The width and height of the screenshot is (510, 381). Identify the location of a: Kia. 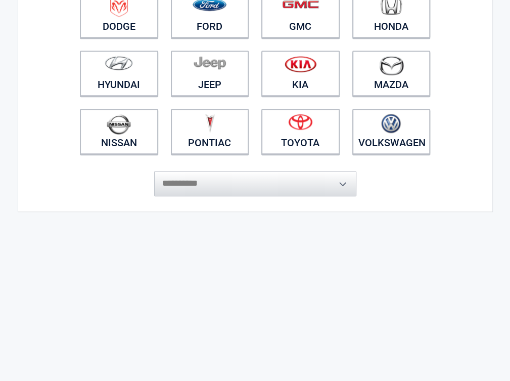
(300, 73).